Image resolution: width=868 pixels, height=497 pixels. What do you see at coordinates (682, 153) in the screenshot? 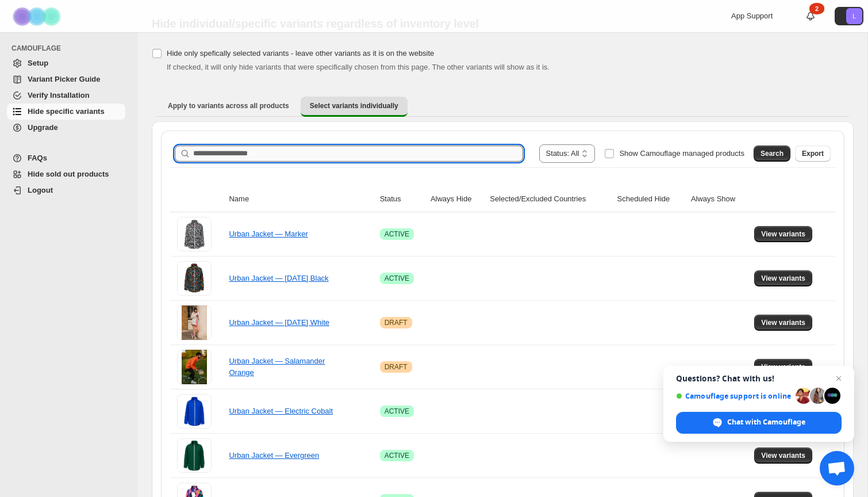
I see `span: Show Camouflage managed products` at bounding box center [682, 153].